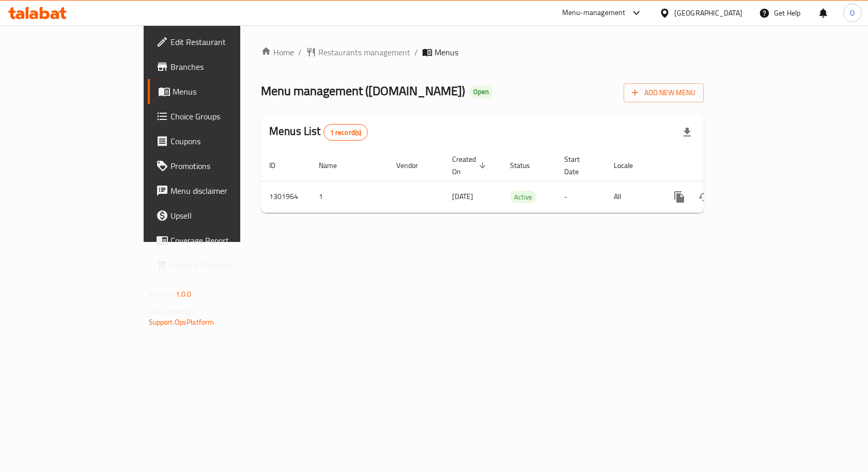  What do you see at coordinates (218, 116) in the screenshot?
I see `a: Choice Groups` at bounding box center [218, 116].